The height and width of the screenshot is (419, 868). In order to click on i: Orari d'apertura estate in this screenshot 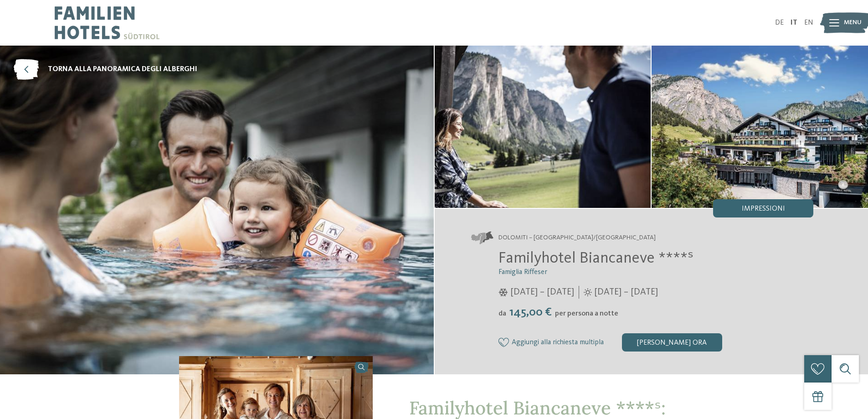, I will do `click(588, 292)`.